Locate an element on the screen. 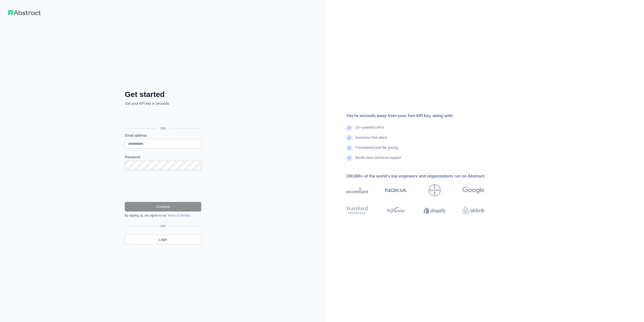 This screenshot has width=644, height=322. img: nokia is located at coordinates (396, 190).